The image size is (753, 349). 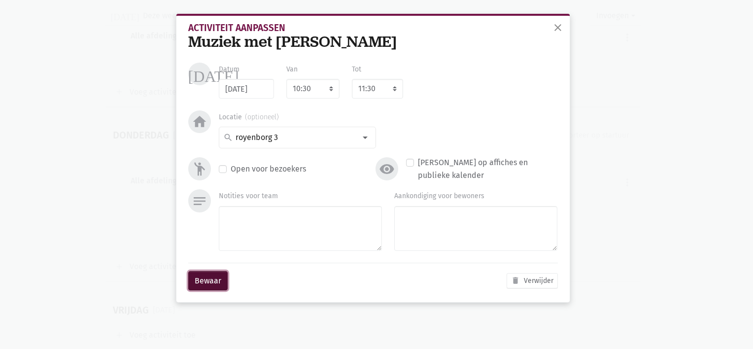 I want to click on div: Activiteit aanpassen, so click(x=373, y=28).